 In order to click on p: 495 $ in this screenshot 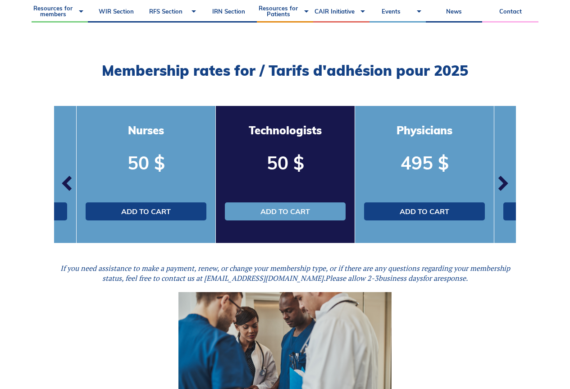, I will do `click(424, 163)`.